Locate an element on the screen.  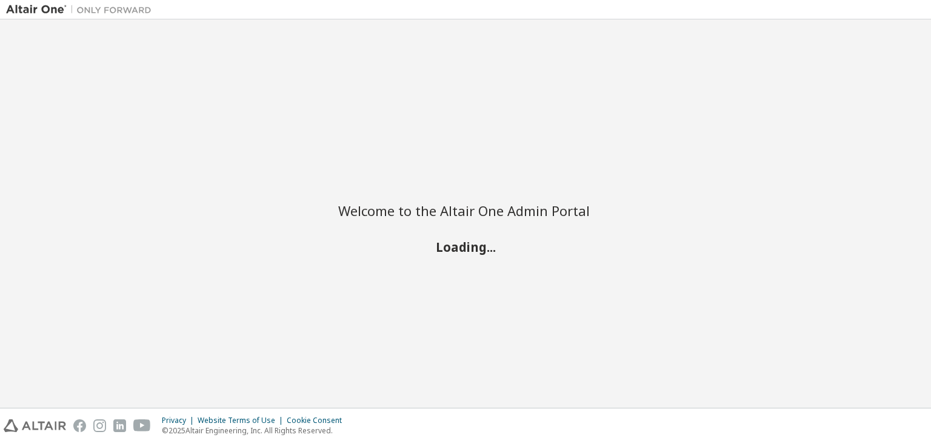
div: Cookie Consent is located at coordinates (318, 420).